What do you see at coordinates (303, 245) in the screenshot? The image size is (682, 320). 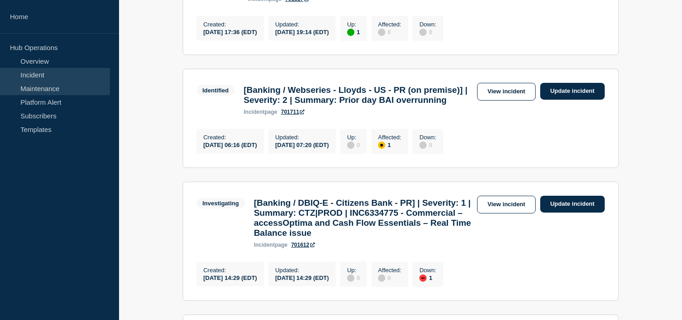 I see `a: 701612` at bounding box center [303, 245].